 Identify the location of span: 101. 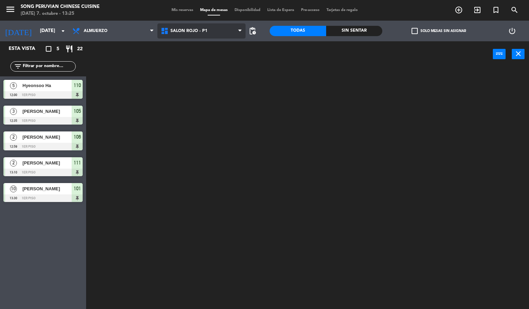
(77, 189).